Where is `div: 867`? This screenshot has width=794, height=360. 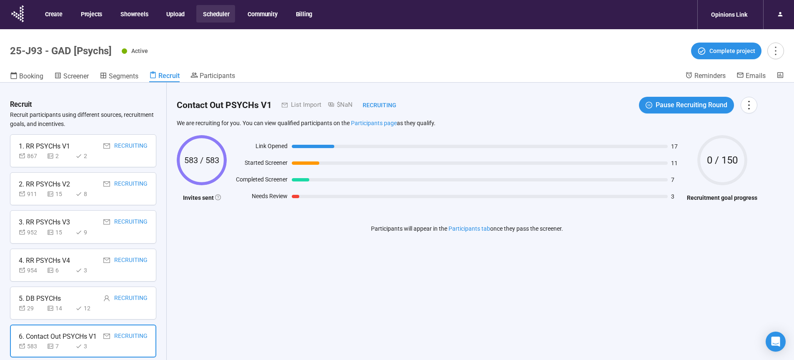 div: 867 is located at coordinates (31, 156).